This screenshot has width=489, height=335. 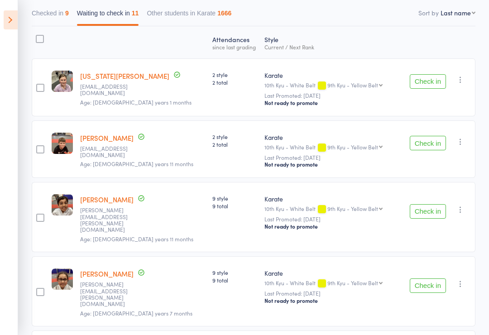 I want to click on div: Style, so click(x=332, y=42).